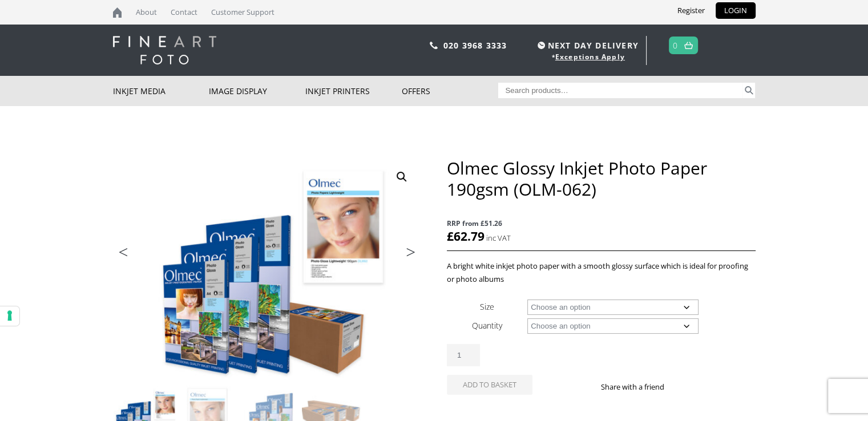 The image size is (868, 421). Describe the element at coordinates (639, 387) in the screenshot. I see `p: Share with a friend` at that location.